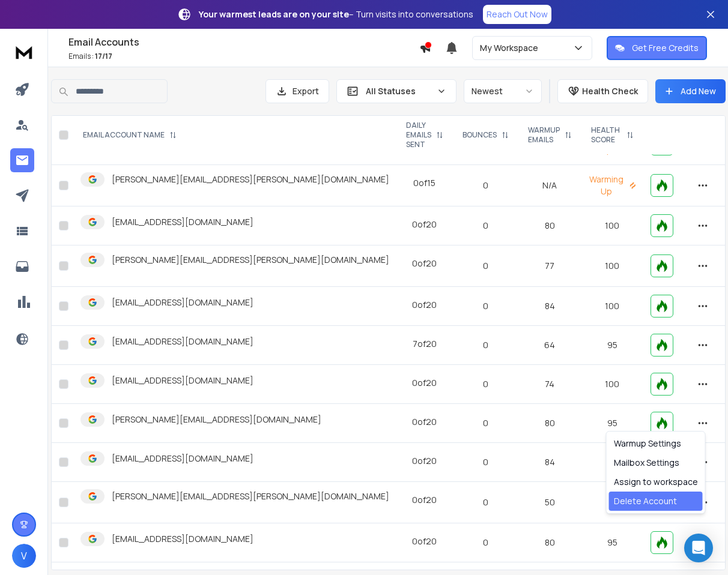  What do you see at coordinates (656, 502) in the screenshot?
I see `div: Delete Account` at bounding box center [656, 502].